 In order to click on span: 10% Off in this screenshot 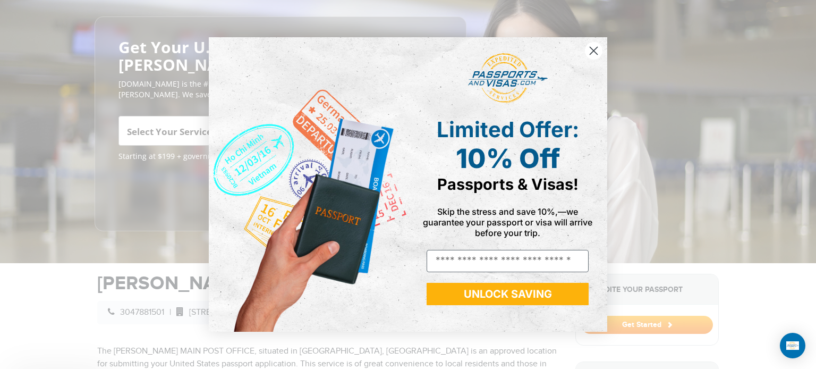, I will do `click(508, 158)`.